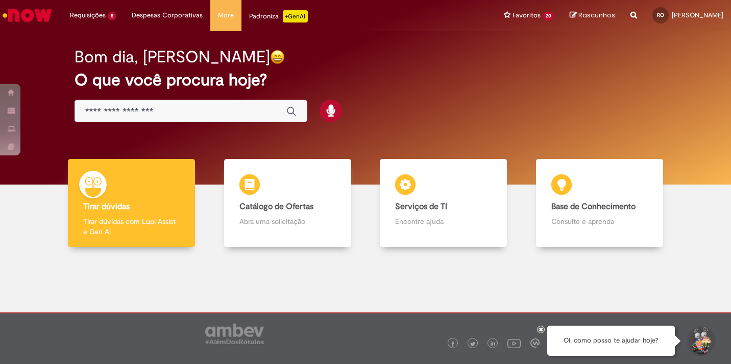 The width and height of the screenshot is (731, 364). I want to click on a: Serviços de TI Encontre ajuda, so click(444, 203).